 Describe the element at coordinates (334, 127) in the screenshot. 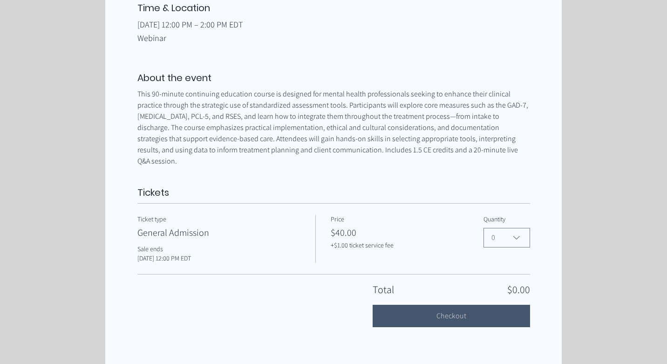

I see `span: This 90-minute continuing education course is designed for mental health professionals seeking to...` at that location.